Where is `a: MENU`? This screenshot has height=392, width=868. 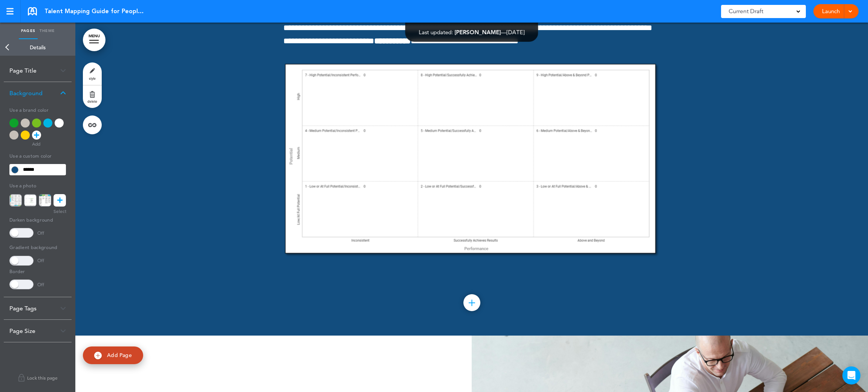
a: MENU is located at coordinates (94, 40).